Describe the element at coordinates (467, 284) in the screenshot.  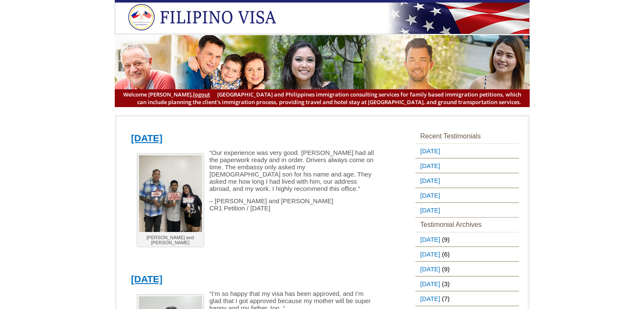
I see `li: (3)` at that location.